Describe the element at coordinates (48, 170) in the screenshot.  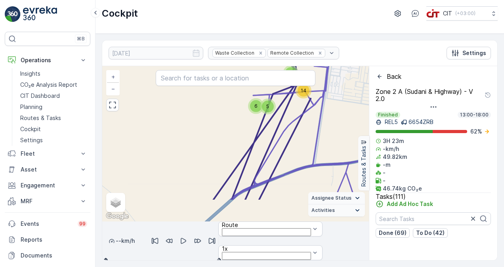
I see `button: Asset` at that location.